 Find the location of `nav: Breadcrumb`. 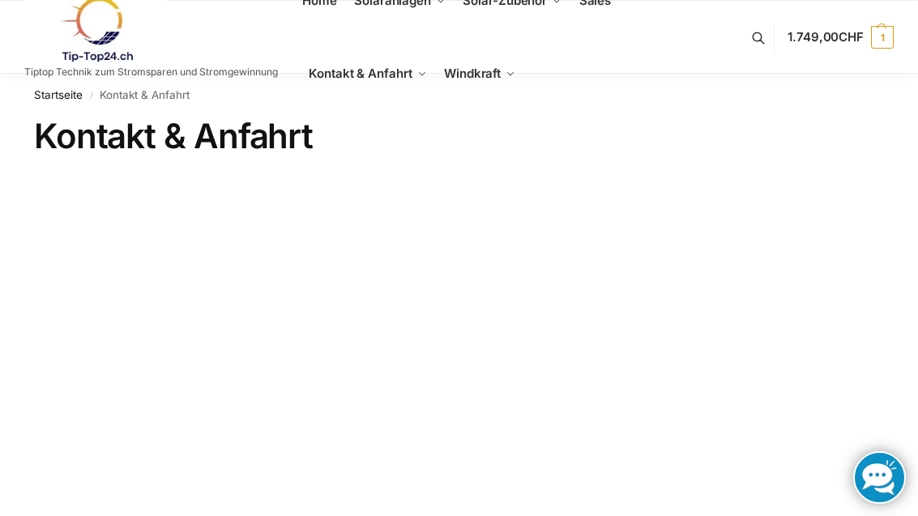

nav: Breadcrumb is located at coordinates (459, 95).